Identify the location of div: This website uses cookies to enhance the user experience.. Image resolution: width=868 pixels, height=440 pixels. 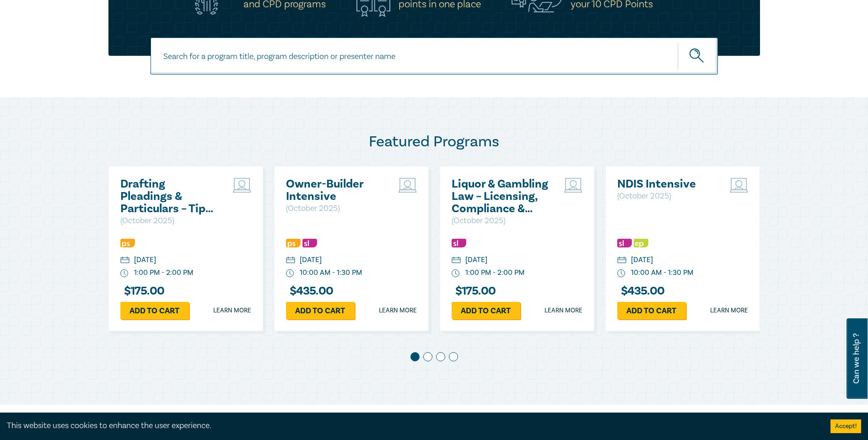
(412, 426).